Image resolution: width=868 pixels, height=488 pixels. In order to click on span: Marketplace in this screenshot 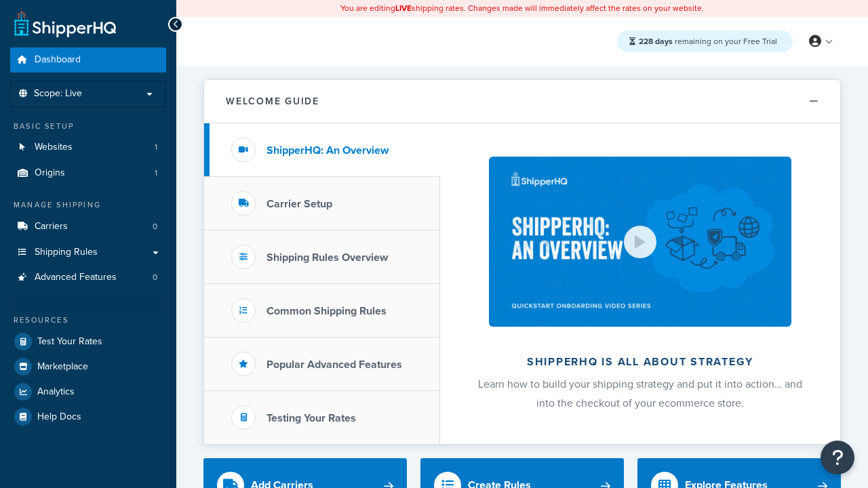, I will do `click(62, 367)`.